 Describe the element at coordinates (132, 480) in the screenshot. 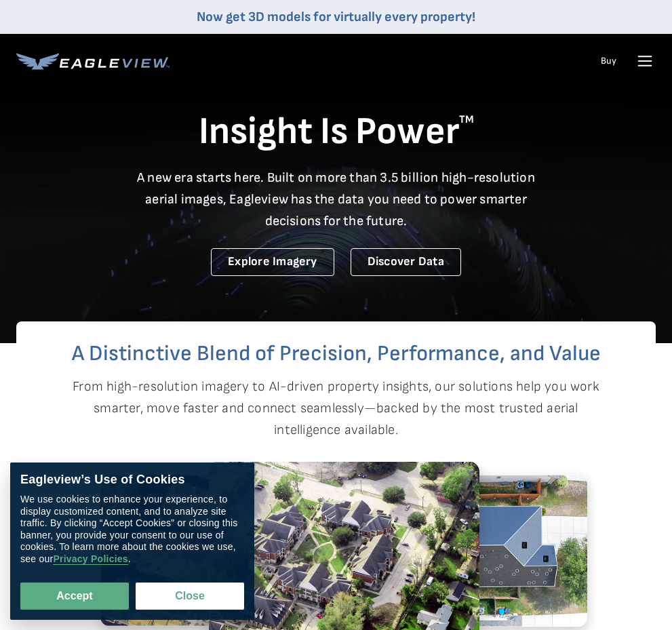

I see `div: Eagleview’s Use of Cookies` at that location.